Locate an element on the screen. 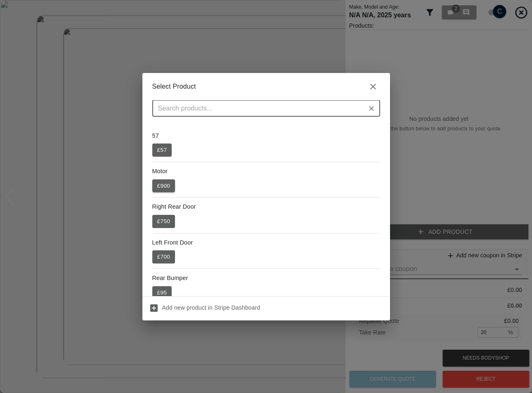  button: Clear is located at coordinates (372, 109).